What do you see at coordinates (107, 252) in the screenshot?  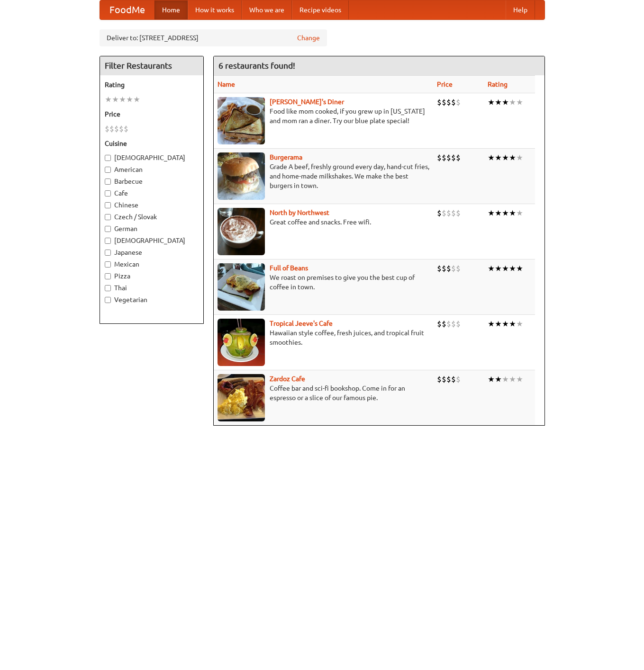 I see `input: Japanese` at bounding box center [107, 252].